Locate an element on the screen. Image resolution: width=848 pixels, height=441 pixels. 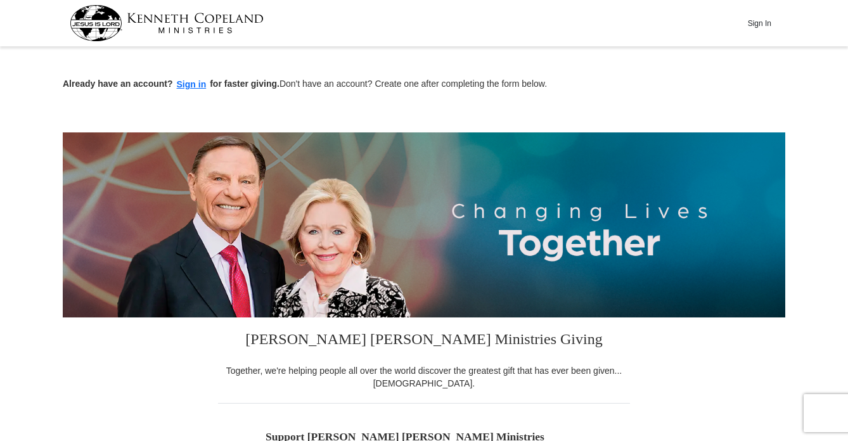
img: kcm-header-logo.svg is located at coordinates (167, 23).